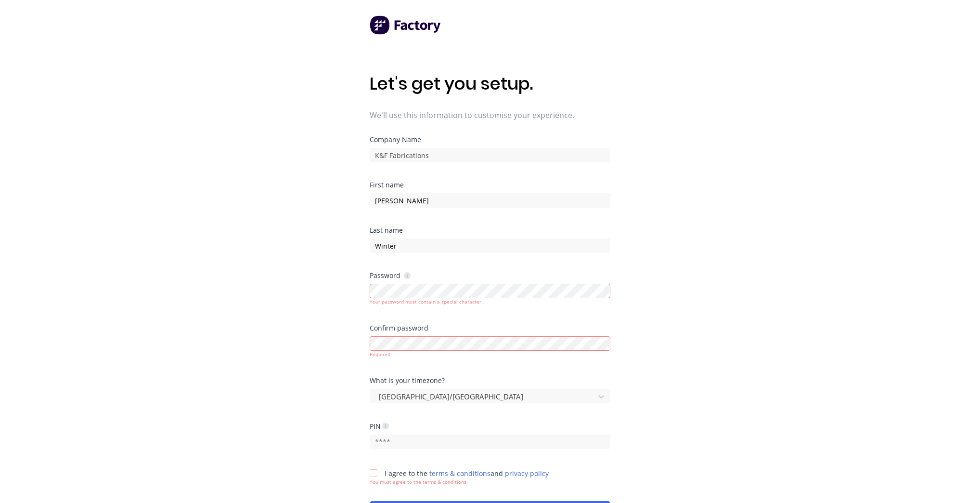 Image resolution: width=980 pixels, height=503 pixels. I want to click on div: PIN, so click(379, 425).